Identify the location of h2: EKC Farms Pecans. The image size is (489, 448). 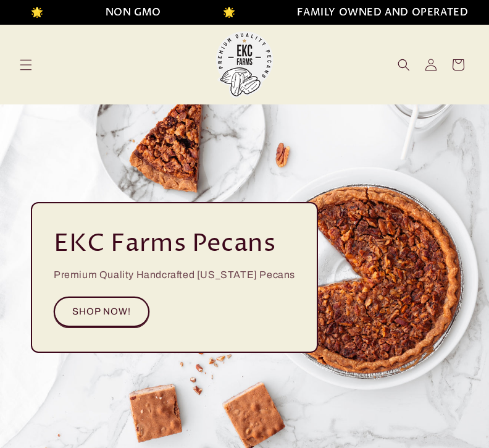
(165, 243).